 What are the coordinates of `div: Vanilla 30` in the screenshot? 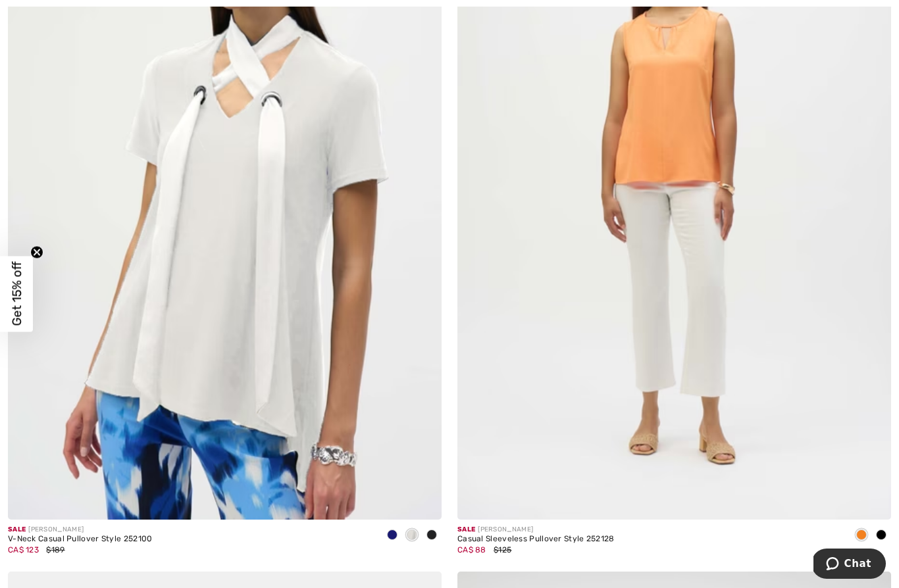 It's located at (412, 535).